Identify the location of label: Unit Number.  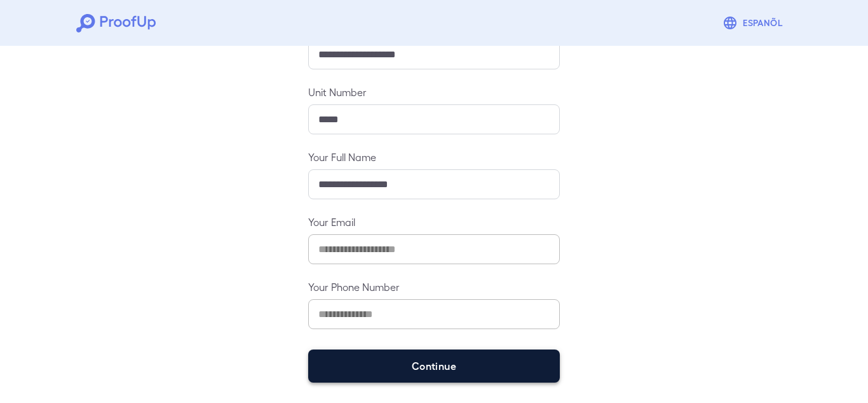
(434, 91).